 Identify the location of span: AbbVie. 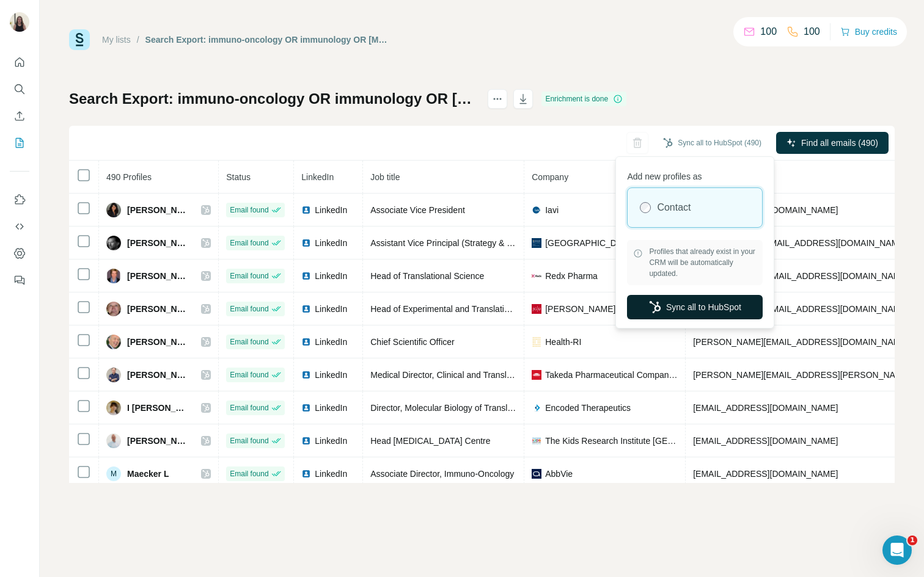
(558, 474).